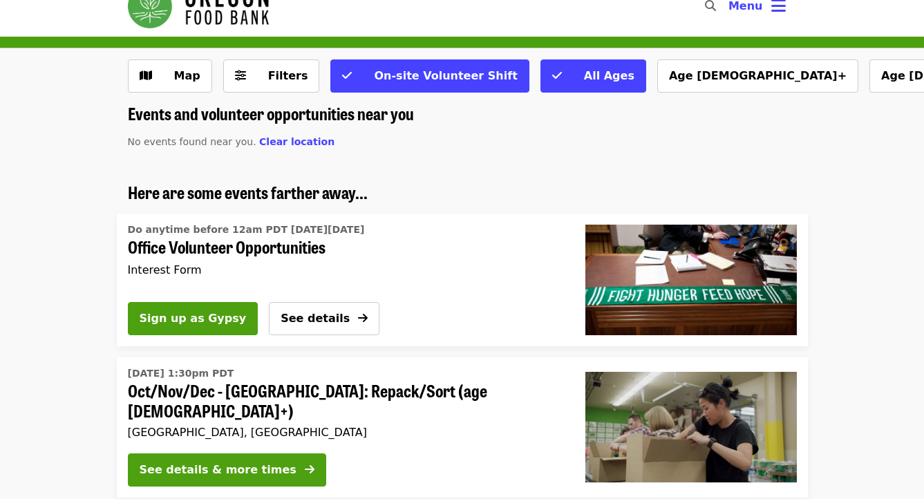  What do you see at coordinates (340, 247) in the screenshot?
I see `span: Office Volunteer Opportunities` at bounding box center [340, 247].